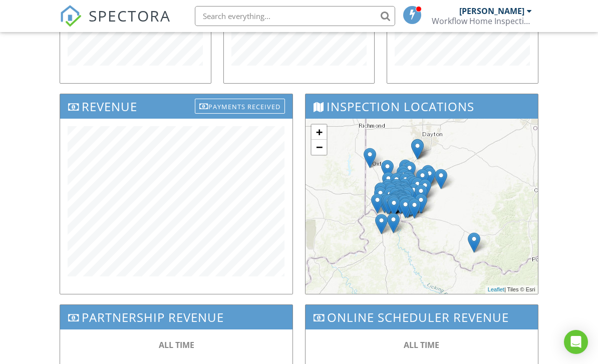 The height and width of the screenshot is (364, 598). What do you see at coordinates (115, 24) in the screenshot?
I see `a: SPECTORA` at bounding box center [115, 24].